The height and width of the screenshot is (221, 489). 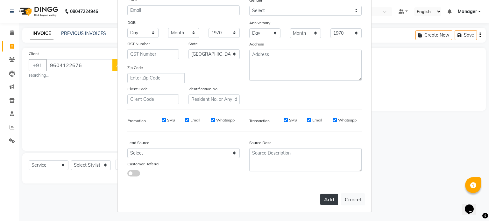 What do you see at coordinates (214, 99) in the screenshot?
I see `input: Resident No. or Any Id` at bounding box center [214, 99].